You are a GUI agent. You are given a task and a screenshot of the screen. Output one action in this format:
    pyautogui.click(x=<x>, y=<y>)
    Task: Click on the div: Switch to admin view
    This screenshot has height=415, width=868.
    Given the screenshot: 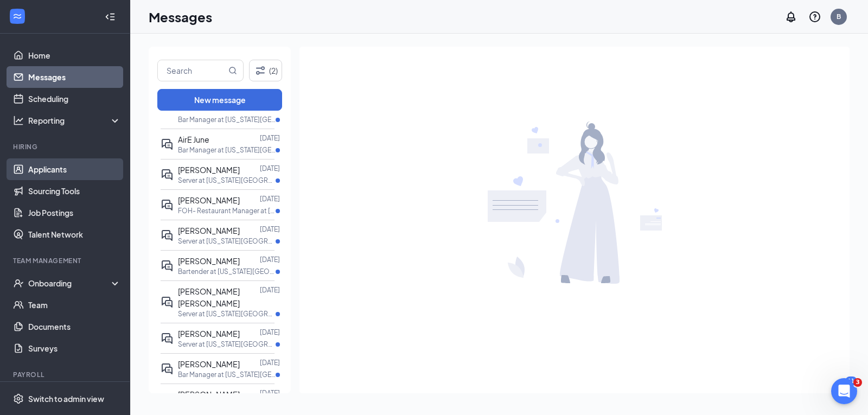 What is the action you would take?
    pyautogui.click(x=66, y=398)
    